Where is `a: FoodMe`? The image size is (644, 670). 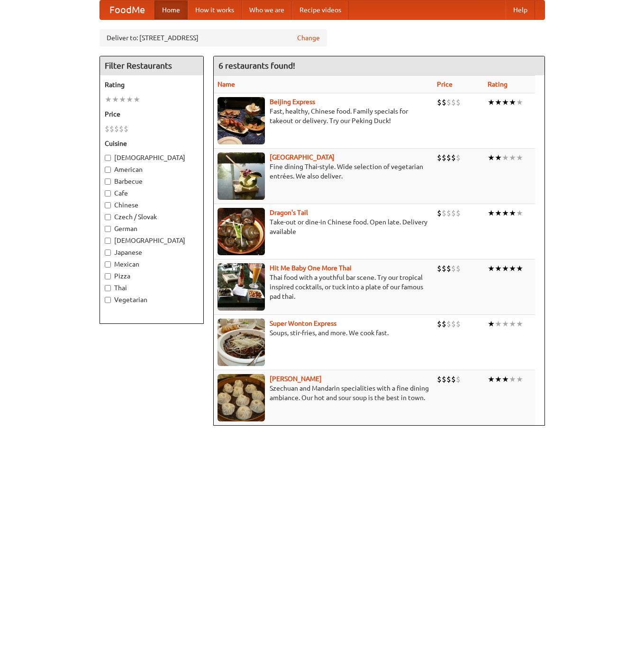 a: FoodMe is located at coordinates (127, 10).